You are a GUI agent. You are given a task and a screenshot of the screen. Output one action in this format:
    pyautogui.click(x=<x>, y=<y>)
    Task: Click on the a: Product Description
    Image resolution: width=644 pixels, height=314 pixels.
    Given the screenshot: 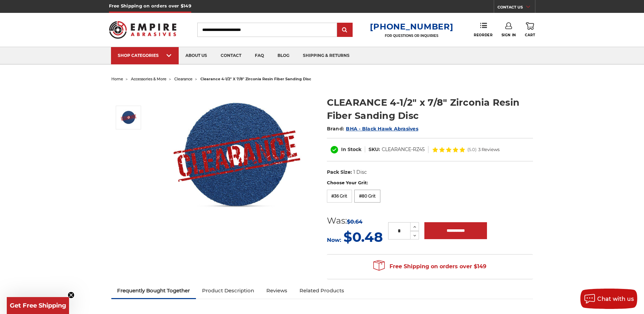 What is the action you would take?
    pyautogui.click(x=228, y=291)
    